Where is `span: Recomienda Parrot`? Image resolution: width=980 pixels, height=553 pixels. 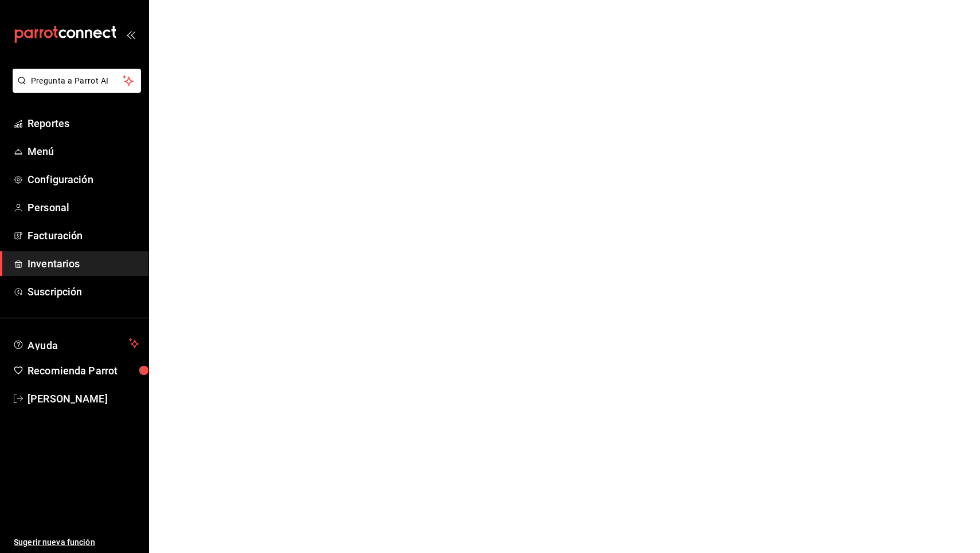 span: Recomienda Parrot is located at coordinates (83, 370).